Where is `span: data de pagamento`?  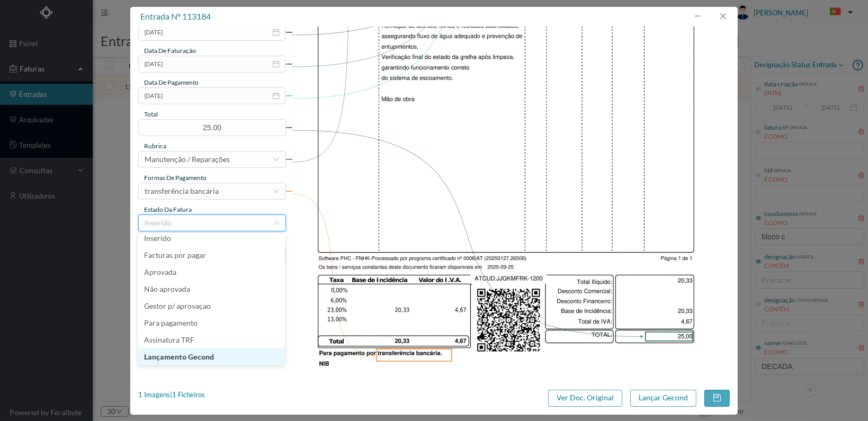 span: data de pagamento is located at coordinates (171, 82).